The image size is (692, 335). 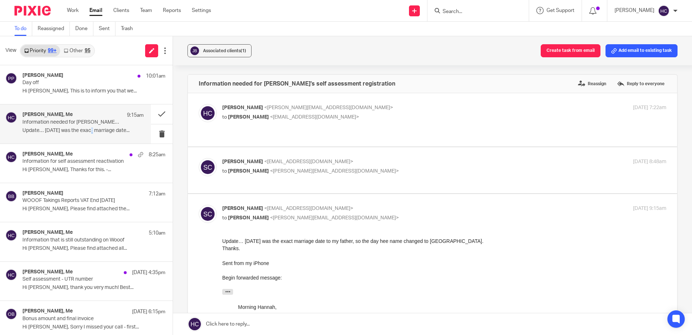 What do you see at coordinates (475, 12) in the screenshot?
I see `input: Search` at bounding box center [475, 12].